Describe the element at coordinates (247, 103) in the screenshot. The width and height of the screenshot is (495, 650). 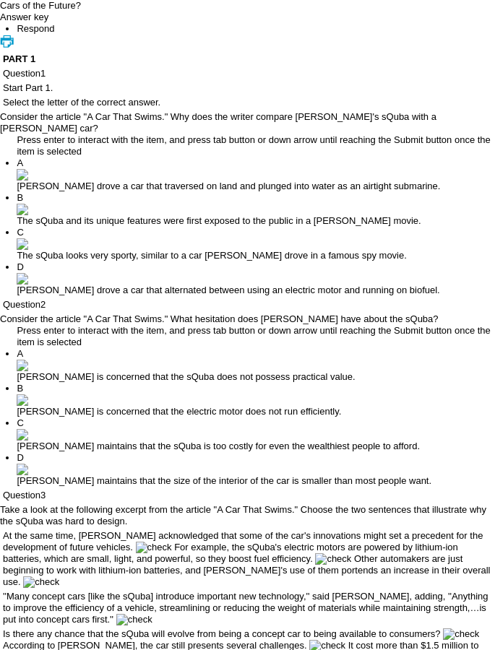
I see `p: Select the letter of the correct answer.` at that location.